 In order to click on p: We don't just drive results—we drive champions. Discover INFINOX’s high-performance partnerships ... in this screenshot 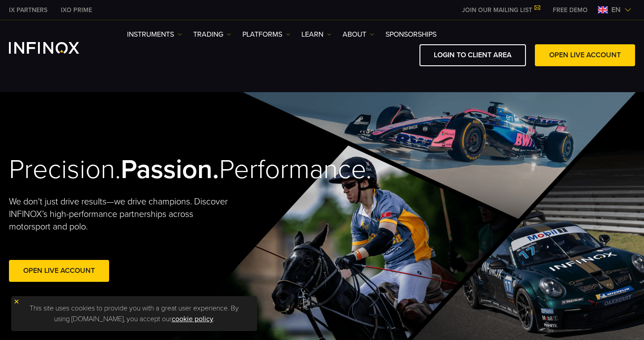, I will do `click(121, 214)`.